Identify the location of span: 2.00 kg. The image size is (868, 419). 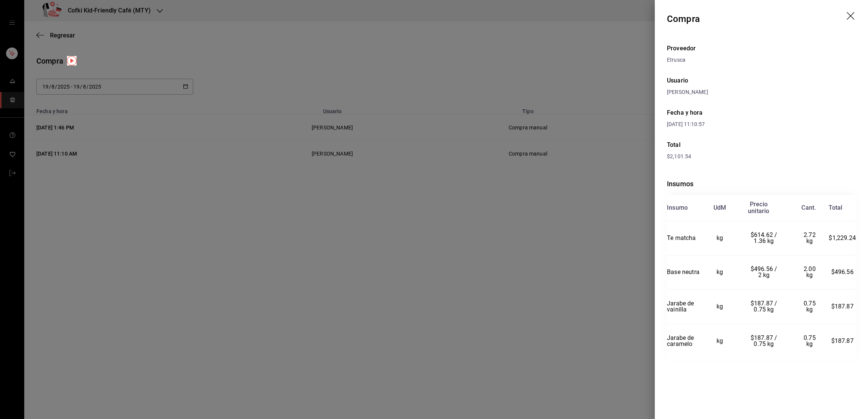
(810, 272).